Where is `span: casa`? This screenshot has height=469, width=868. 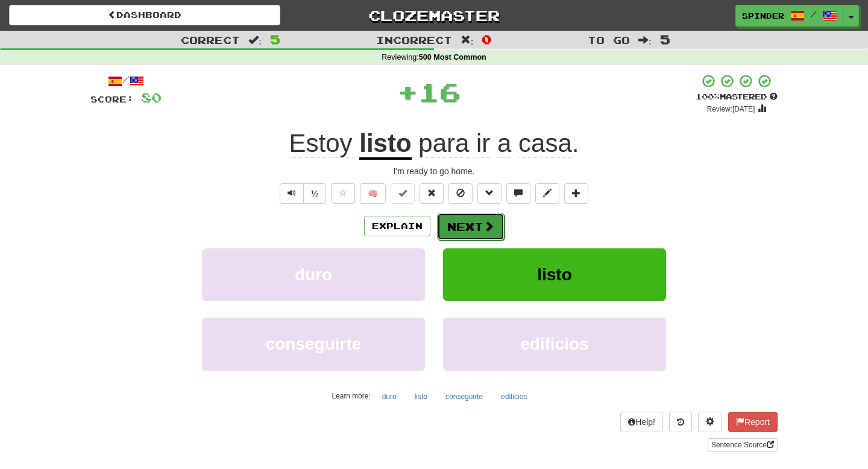
span: casa is located at coordinates (545, 143).